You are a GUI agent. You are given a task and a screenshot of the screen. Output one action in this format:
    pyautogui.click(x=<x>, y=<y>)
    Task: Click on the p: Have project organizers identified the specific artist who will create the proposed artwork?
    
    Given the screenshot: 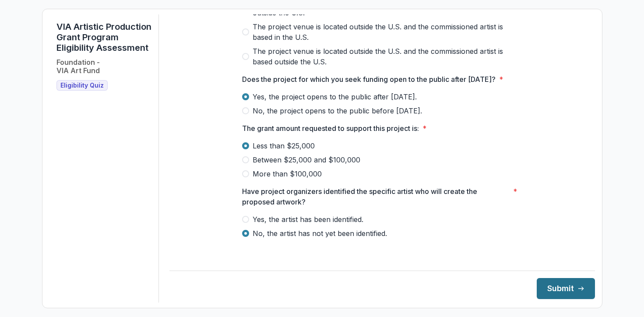 What is the action you would take?
    pyautogui.click(x=376, y=196)
    